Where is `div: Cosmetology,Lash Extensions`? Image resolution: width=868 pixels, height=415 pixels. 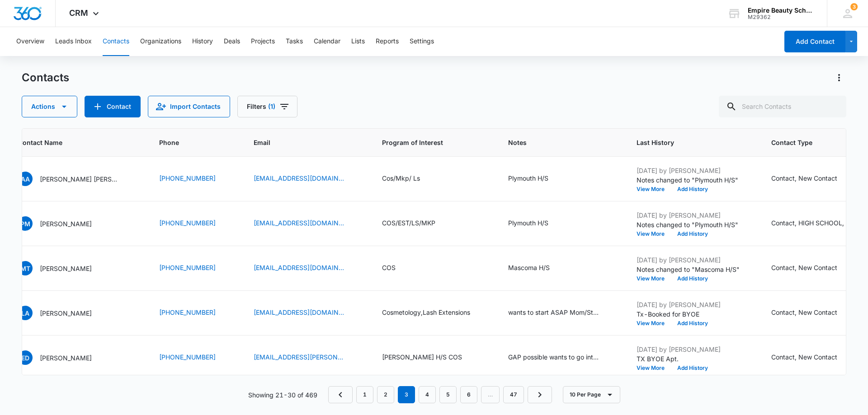
div: Cosmetology,Lash Extensions is located at coordinates (426, 312).